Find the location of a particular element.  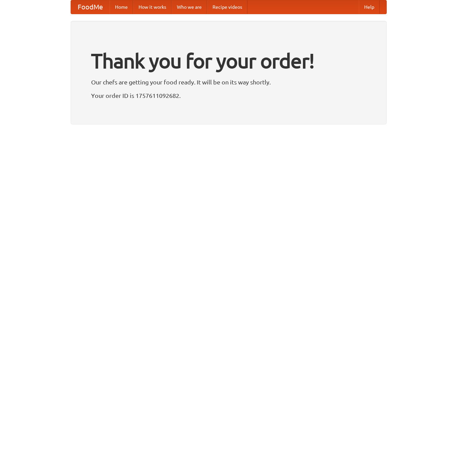

a: How it works is located at coordinates (152, 7).